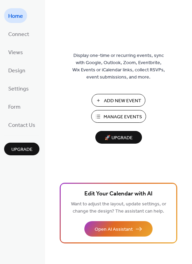  Describe the element at coordinates (118, 194) in the screenshot. I see `span: Edit Your Calendar with AI` at that location.